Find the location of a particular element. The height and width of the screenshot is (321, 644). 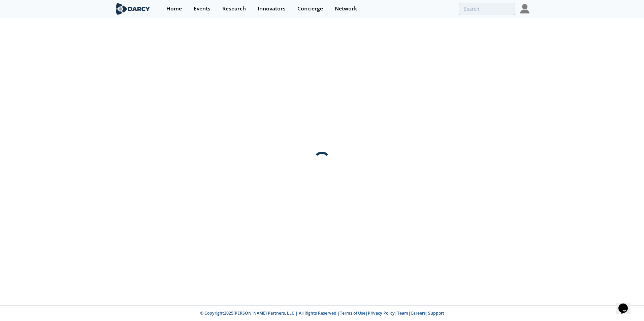

div: Innovators is located at coordinates (272, 9).